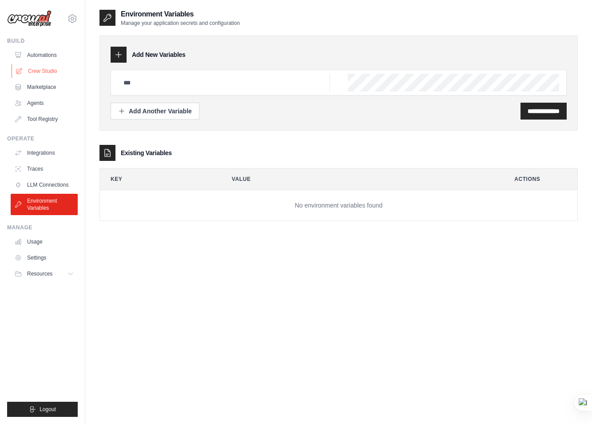  What do you see at coordinates (44, 87) in the screenshot?
I see `a: Marketplace` at bounding box center [44, 87].